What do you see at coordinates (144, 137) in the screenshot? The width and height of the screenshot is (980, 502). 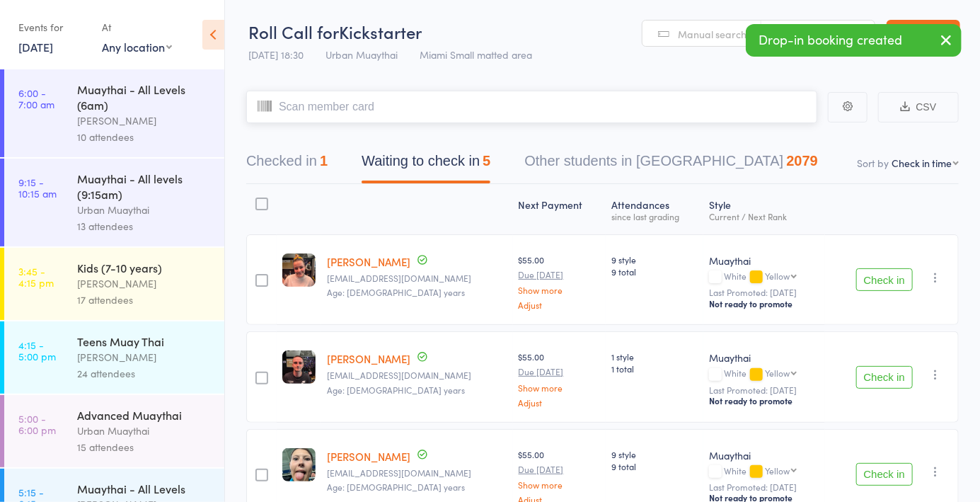 I see `div: 10 attendees` at bounding box center [144, 137].